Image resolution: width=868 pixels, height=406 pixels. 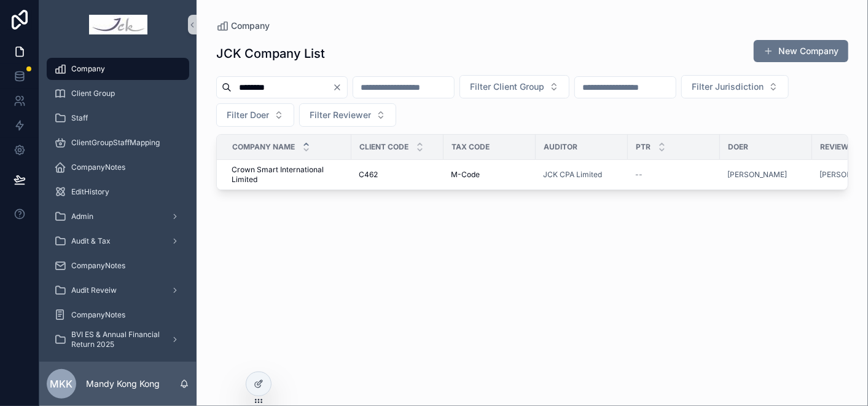 I want to click on span: Company Name, so click(x=264, y=147).